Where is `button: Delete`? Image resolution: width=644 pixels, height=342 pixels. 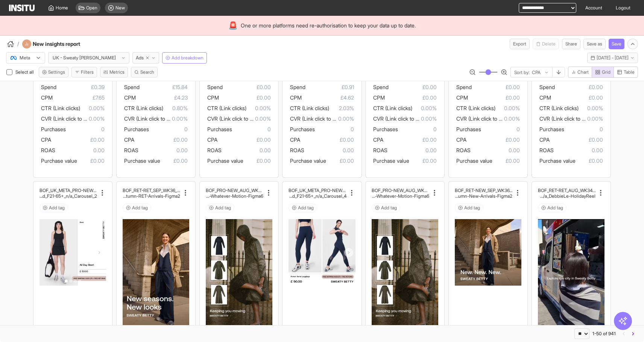 button: Delete is located at coordinates (546, 44).